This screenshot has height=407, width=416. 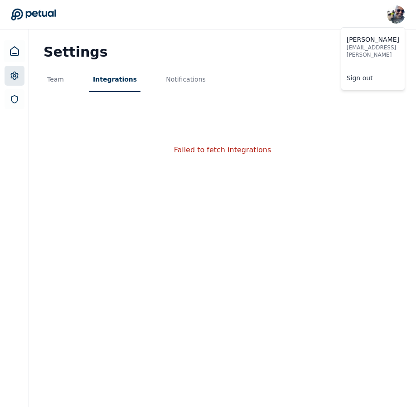 What do you see at coordinates (14, 76) in the screenshot?
I see `a: Settings` at bounding box center [14, 76].